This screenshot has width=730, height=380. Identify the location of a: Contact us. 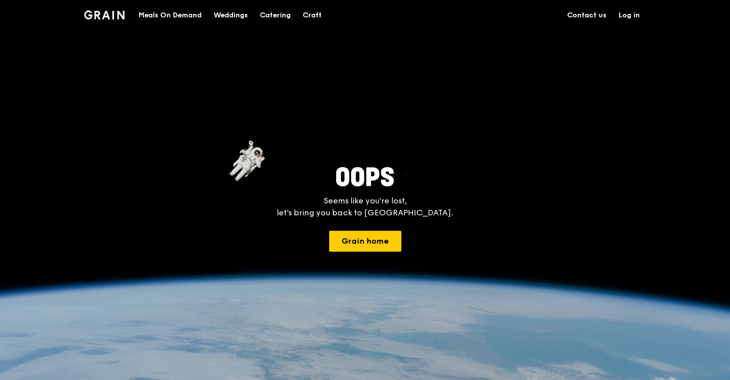
(586, 15).